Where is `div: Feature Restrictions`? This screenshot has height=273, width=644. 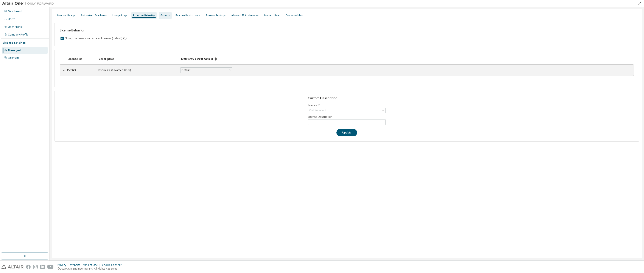
div: Feature Restrictions is located at coordinates (188, 16).